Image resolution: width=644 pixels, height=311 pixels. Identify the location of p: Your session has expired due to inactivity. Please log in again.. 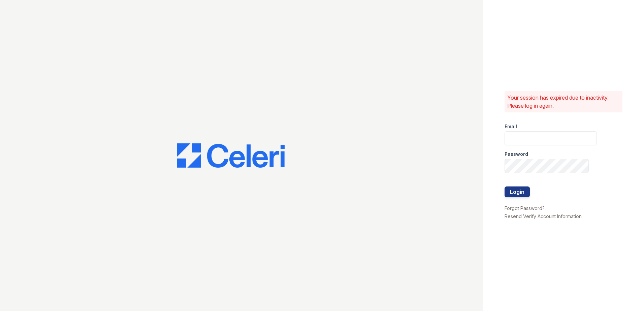
(564, 101).